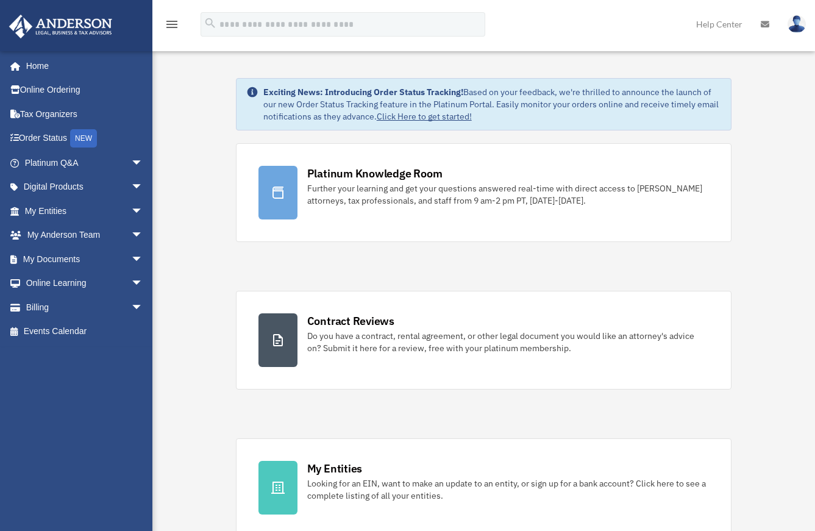  Describe the element at coordinates (484, 193) in the screenshot. I see `a: Platinum Knowledge Room Further your learning and get your questions answered real-time with dire...` at that location.